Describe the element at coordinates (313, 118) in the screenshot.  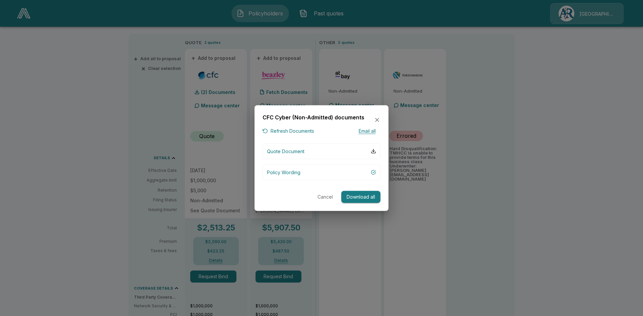
I see `h6: CFC Cyber (Non-Admitted) documents` at that location.